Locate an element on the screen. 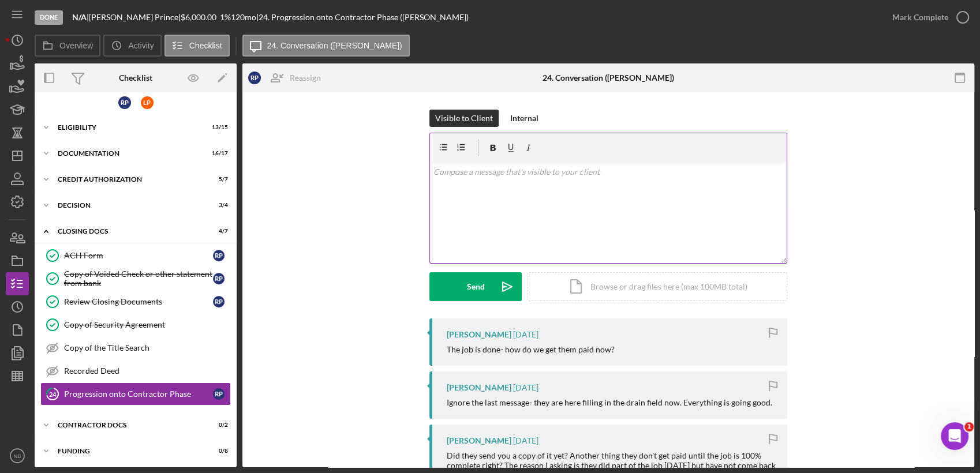  a: Review Closing DocumentsRP is located at coordinates (135, 302).